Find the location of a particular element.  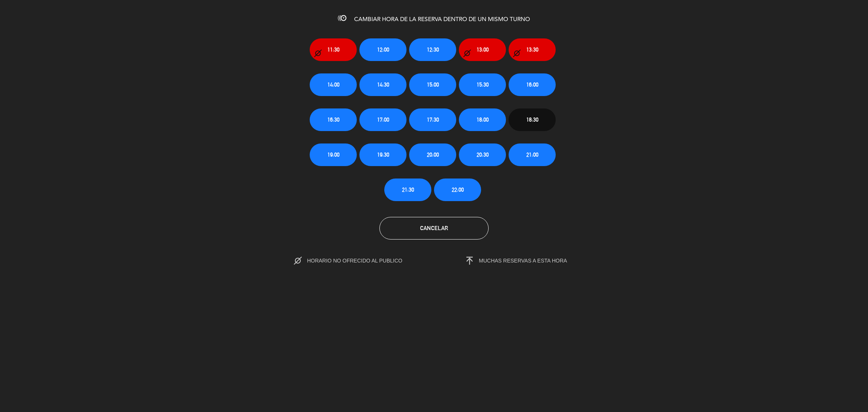

span: 13:30 is located at coordinates (532, 49).